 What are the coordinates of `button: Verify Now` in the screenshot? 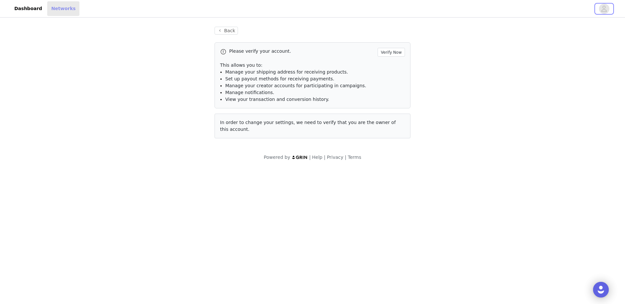 It's located at (391, 52).